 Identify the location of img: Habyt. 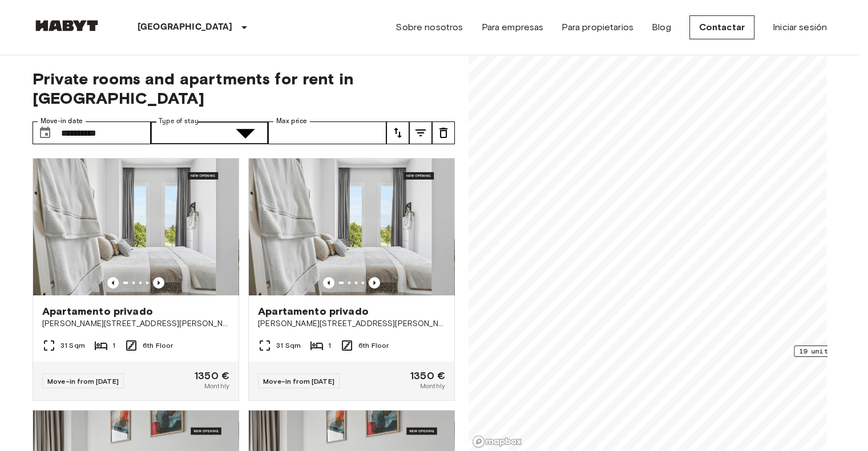
(67, 26).